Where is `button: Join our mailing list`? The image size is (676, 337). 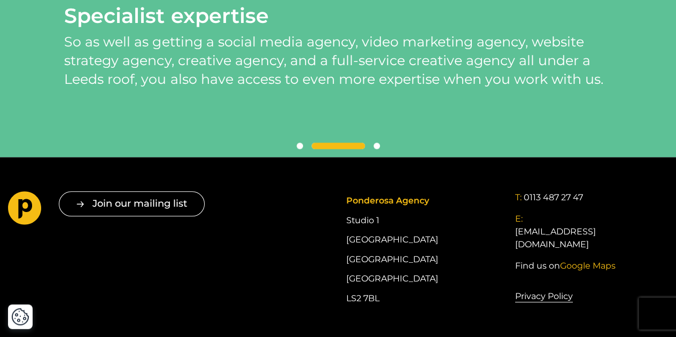 button: Join our mailing list is located at coordinates (131, 204).